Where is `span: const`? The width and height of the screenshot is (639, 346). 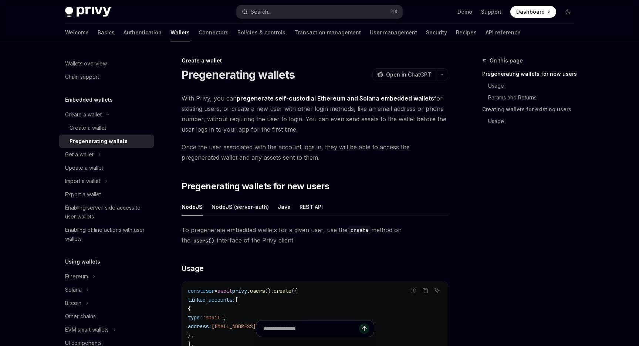 span: const is located at coordinates (195, 291).